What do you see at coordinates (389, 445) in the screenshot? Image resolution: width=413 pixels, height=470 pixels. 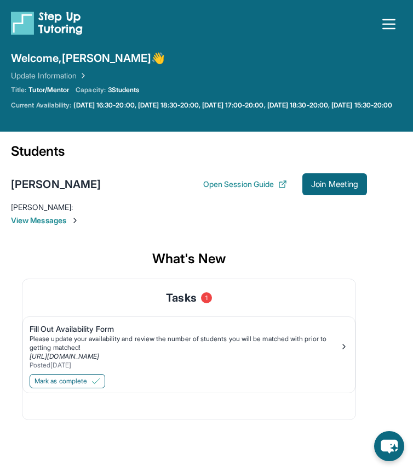 I see `button: chat-button` at bounding box center [389, 445].